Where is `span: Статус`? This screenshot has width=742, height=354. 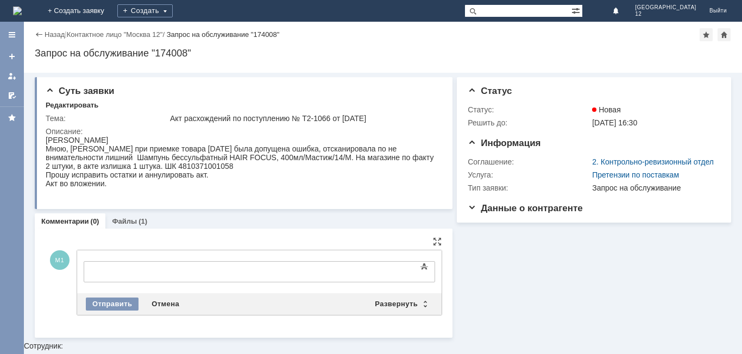 span: Статус is located at coordinates (489, 91).